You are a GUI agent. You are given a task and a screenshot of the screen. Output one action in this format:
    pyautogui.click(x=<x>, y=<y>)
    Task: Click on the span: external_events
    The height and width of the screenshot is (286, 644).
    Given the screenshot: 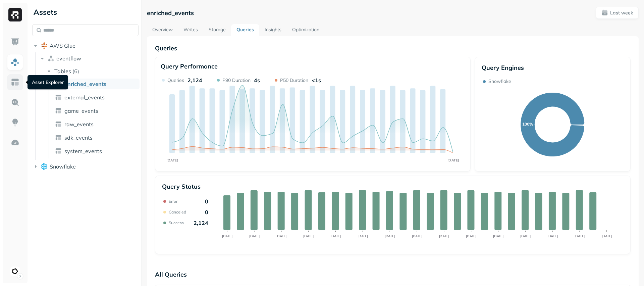 What is the action you would take?
    pyautogui.click(x=85, y=97)
    